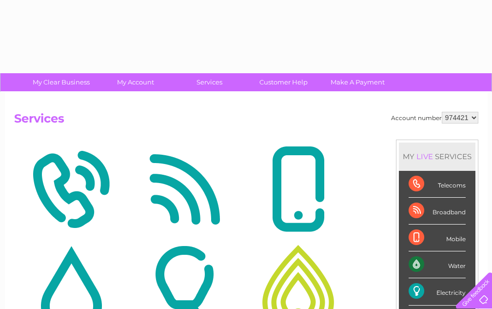 The width and height of the screenshot is (492, 309). What do you see at coordinates (435, 118) in the screenshot?
I see `div: Account number` at bounding box center [435, 118].